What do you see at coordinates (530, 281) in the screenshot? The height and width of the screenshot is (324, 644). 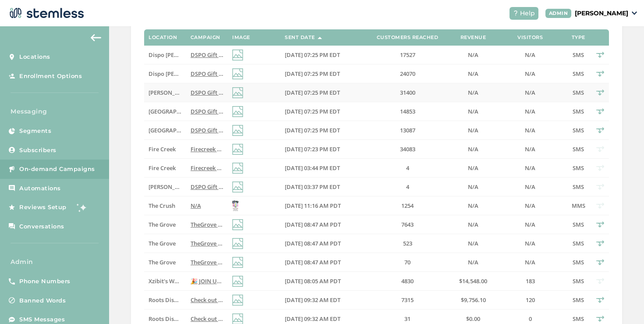 I see `label: 183` at bounding box center [530, 281].